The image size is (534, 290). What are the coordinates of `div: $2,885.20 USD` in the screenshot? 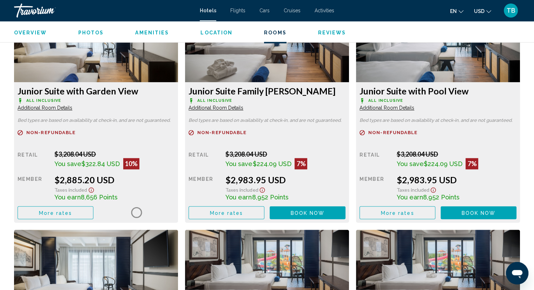 It's located at (115, 180).